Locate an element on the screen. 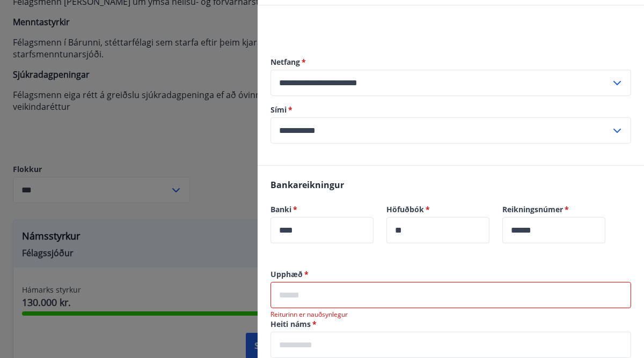  label: Reikningsnúmer is located at coordinates (554, 210).